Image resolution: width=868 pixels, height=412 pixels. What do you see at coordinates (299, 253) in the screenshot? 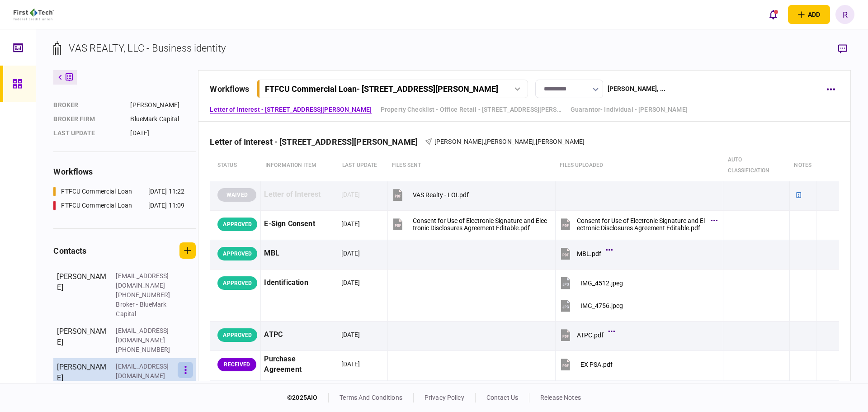
I see `div: MBL` at bounding box center [299, 253].